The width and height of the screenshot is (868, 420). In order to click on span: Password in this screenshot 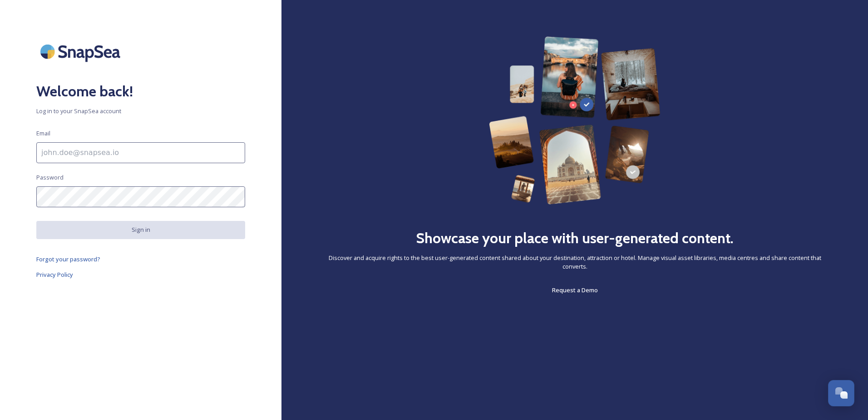, I will do `click(50, 177)`.